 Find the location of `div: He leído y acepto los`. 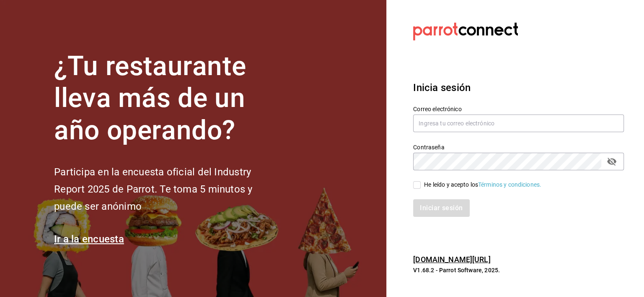

div: He leído y acepto los is located at coordinates (482, 184).